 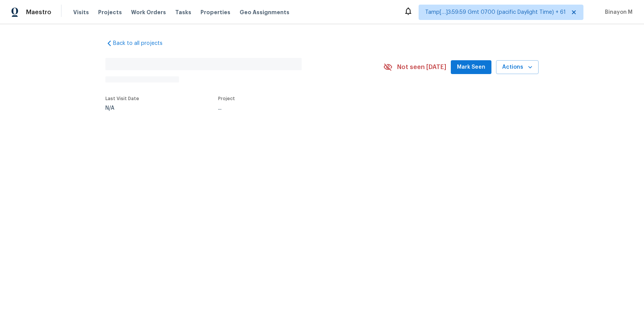 What do you see at coordinates (265, 12) in the screenshot?
I see `span: Geo Assignments` at bounding box center [265, 12].